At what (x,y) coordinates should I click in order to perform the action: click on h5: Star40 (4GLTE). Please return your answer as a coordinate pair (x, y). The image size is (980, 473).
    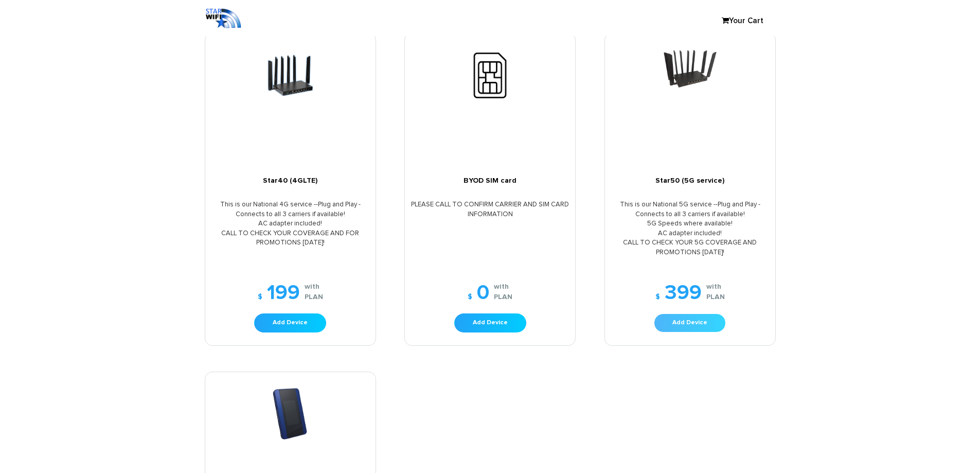
    Looking at the image, I should click on (290, 181).